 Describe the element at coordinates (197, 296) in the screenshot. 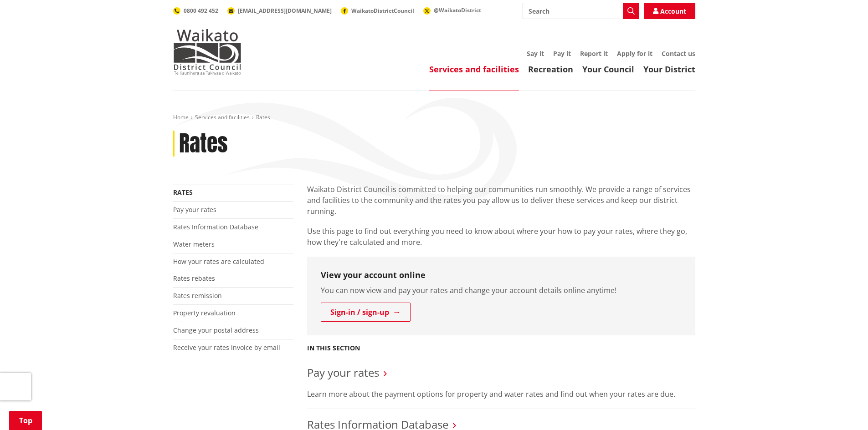

I see `a: Rates remission` at that location.